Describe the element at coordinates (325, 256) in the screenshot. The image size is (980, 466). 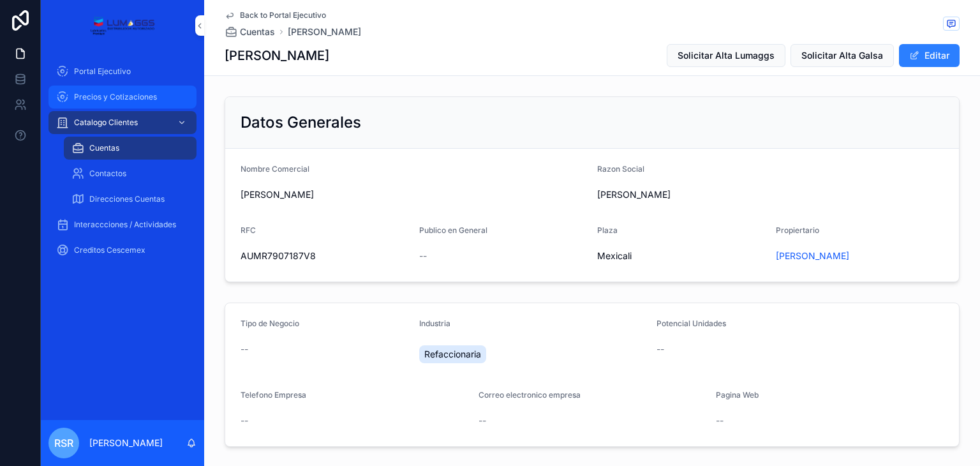
I see `span: AUMR7907187V8` at that location.